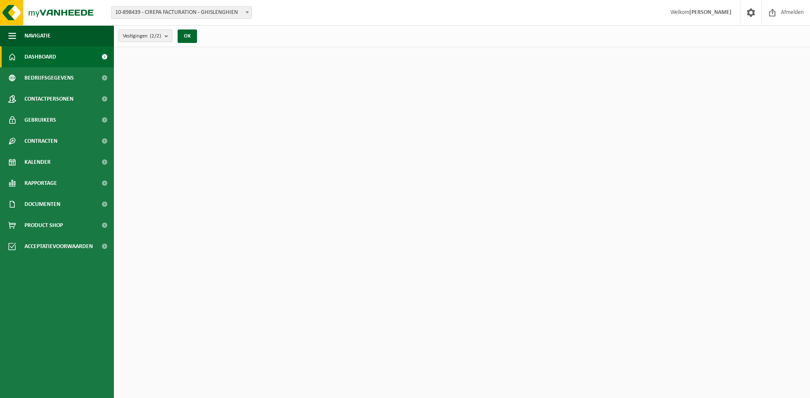 The width and height of the screenshot is (810, 398). I want to click on span: Documenten, so click(42, 205).